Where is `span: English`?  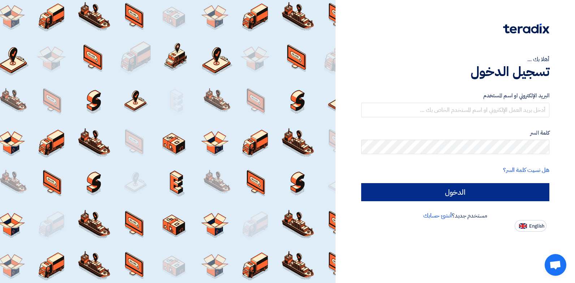 span: English is located at coordinates (537, 226).